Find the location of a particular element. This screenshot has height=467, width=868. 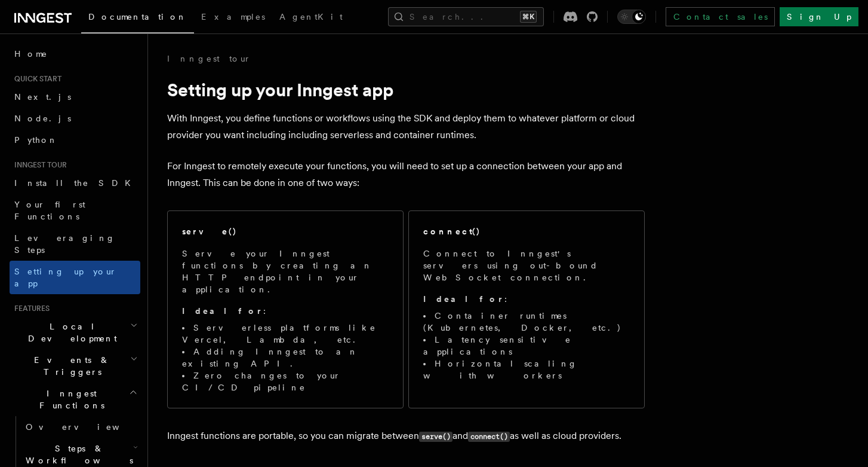

a: AgentKit is located at coordinates (311, 18).